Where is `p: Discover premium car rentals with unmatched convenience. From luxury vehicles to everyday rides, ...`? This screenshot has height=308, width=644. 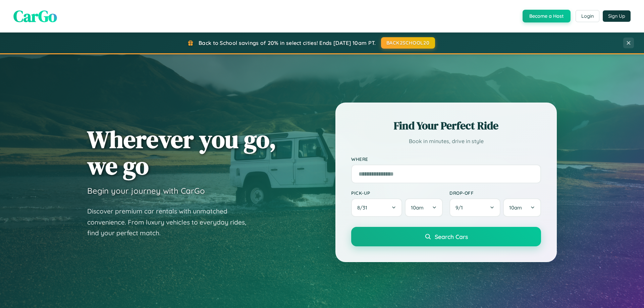
p: Discover premium car rentals with unmatched convenience. From luxury vehicles to everyday rides, ... is located at coordinates (171, 222).